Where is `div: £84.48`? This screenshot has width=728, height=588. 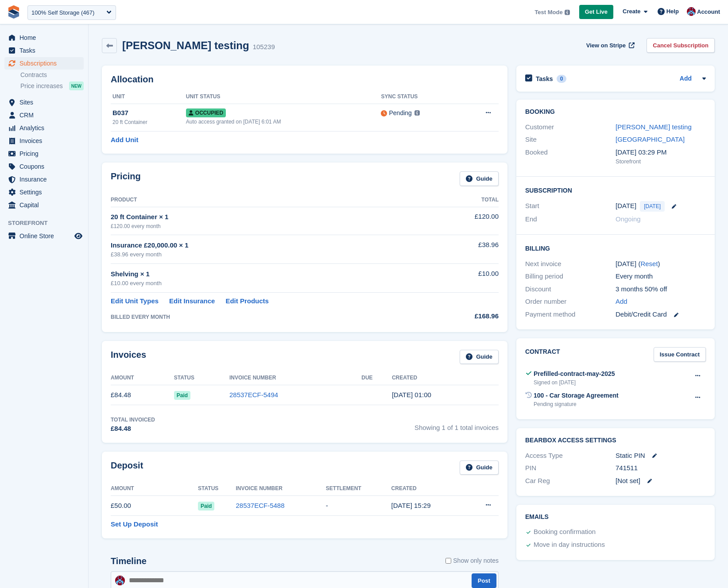 div: £84.48 is located at coordinates (133, 429).